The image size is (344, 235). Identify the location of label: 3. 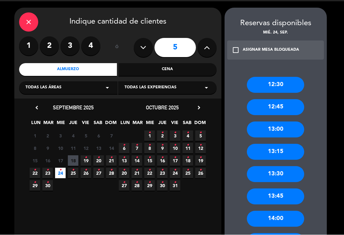
(70, 46).